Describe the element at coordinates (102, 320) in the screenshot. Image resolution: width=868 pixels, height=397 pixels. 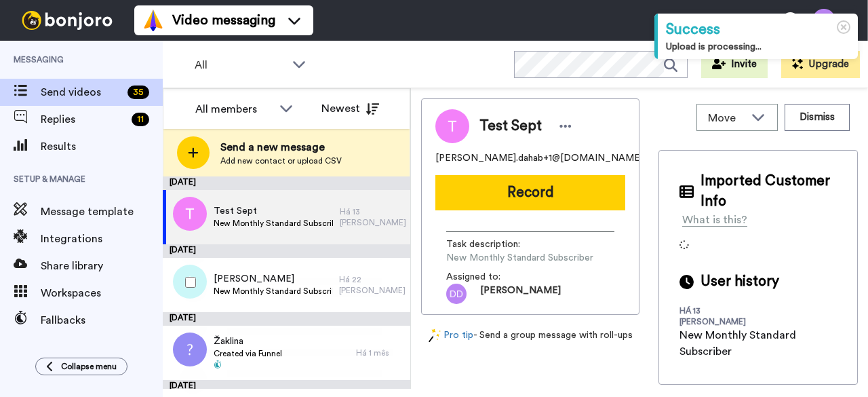
I see `span: Fallbacks` at that location.